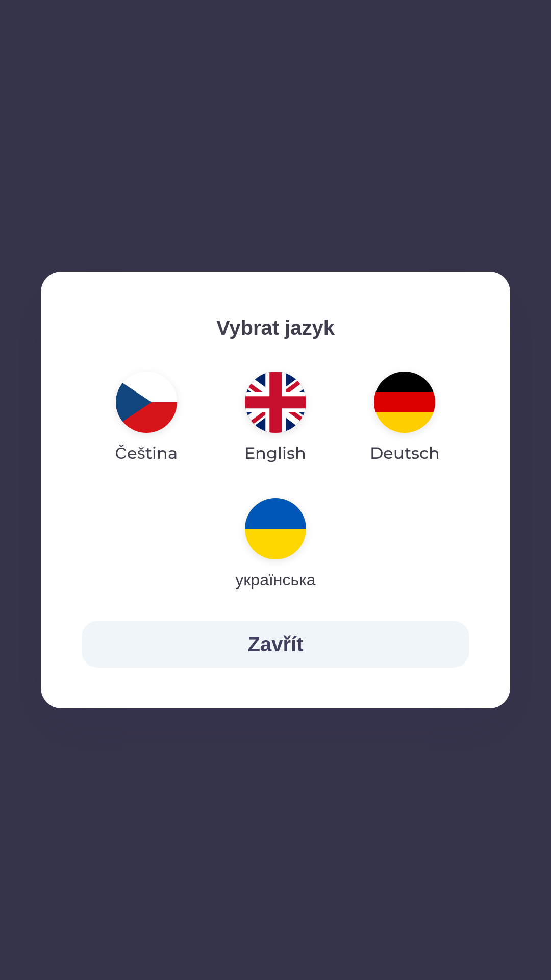 This screenshot has height=980, width=551. Describe the element at coordinates (276, 402) in the screenshot. I see `img: en flag` at that location.